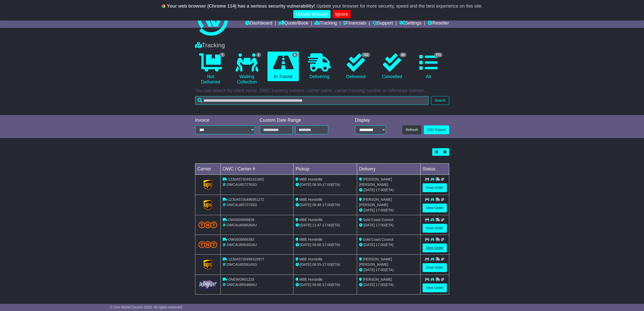  Describe the element at coordinates (438, 24) in the screenshot. I see `a: Reseller` at that location.